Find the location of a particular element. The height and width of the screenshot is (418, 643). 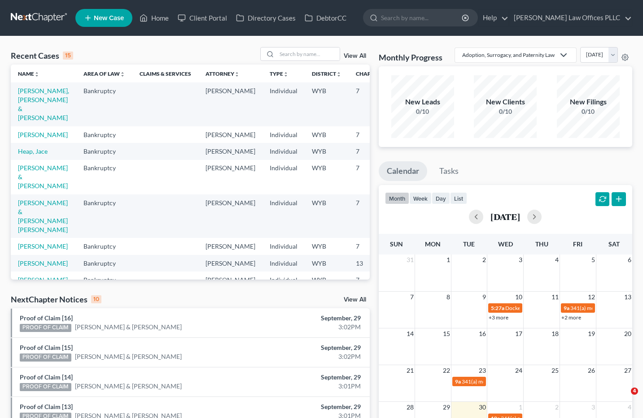

span: 26 is located at coordinates (591, 371).